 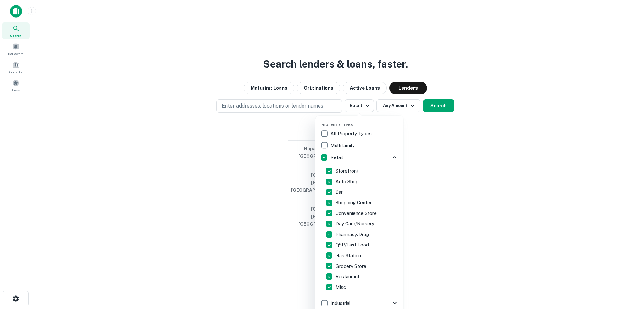 I want to click on p: Convenience Store, so click(x=356, y=214).